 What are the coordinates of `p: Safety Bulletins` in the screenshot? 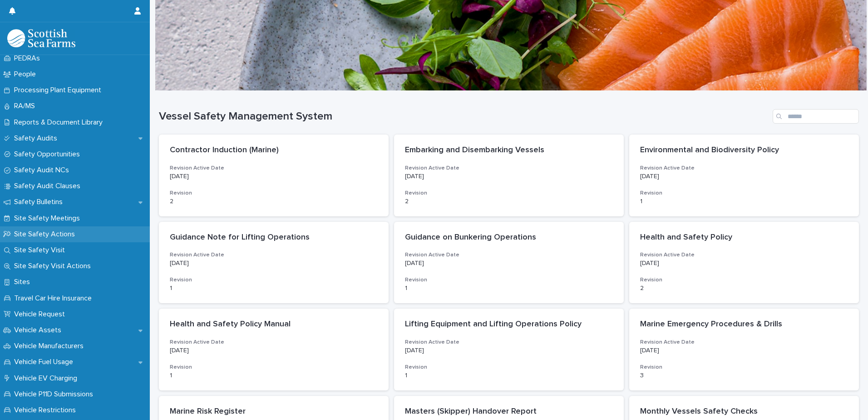 It's located at (40, 202).